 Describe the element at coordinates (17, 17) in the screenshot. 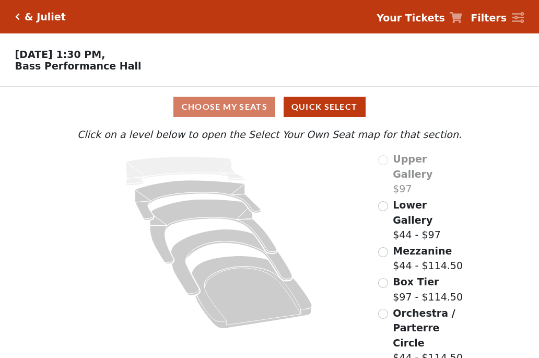

I see `a: Click here to go back to filters` at that location.